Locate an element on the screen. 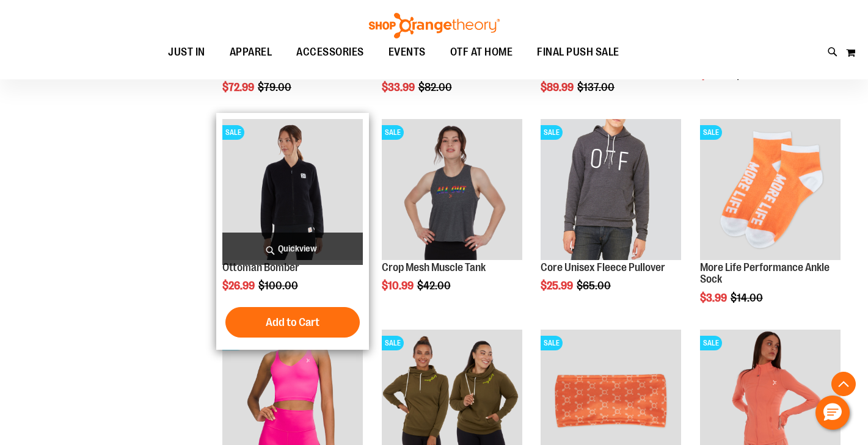 The height and width of the screenshot is (445, 868). span: $14.00 is located at coordinates (747, 298).